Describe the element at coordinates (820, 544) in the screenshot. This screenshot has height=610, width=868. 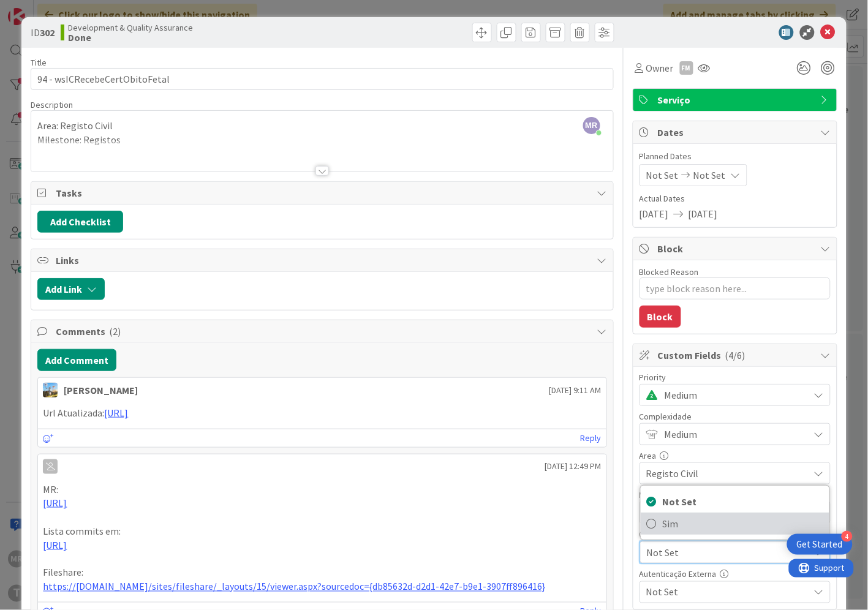
I see `div: Open Get Started checklist, remaining modules: 4` at that location.